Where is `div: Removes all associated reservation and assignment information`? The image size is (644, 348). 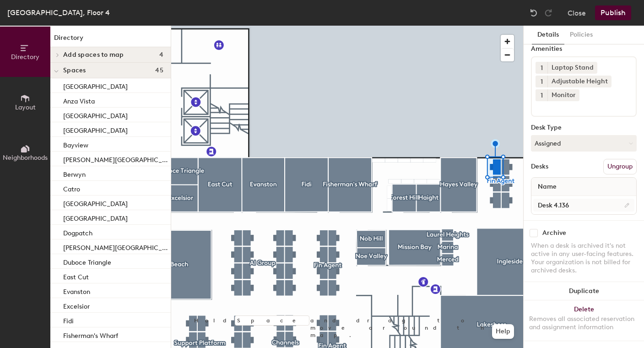 div: Removes all associated reservation and assignment information is located at coordinates (584, 323).